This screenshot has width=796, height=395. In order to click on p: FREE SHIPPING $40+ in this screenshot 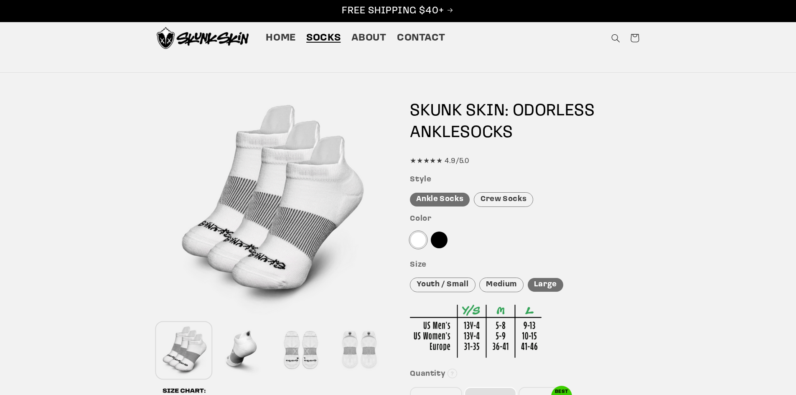, I will do `click(398, 11)`.